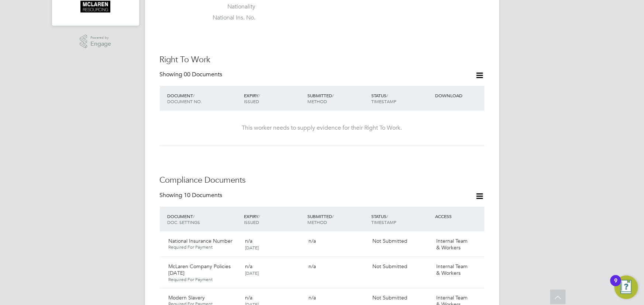 Image resolution: width=644 pixels, height=305 pixels. What do you see at coordinates (322, 127) in the screenshot?
I see `div: This worker needs to supply evidence for their Right To Work.` at bounding box center [322, 127].